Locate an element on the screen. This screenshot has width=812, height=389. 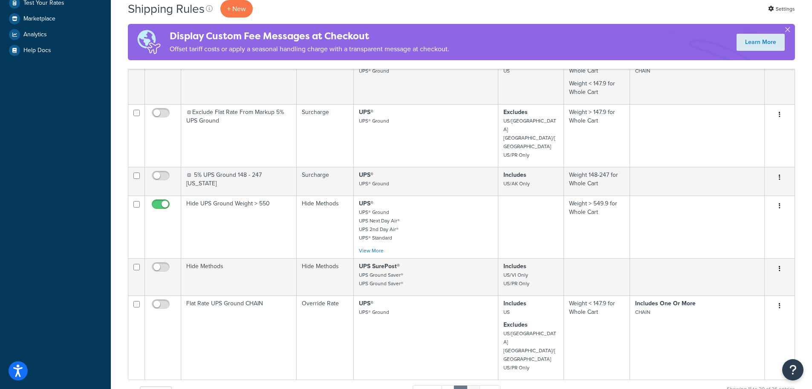
td: Weight 148-247 for Whole Cart is located at coordinates (597, 181).